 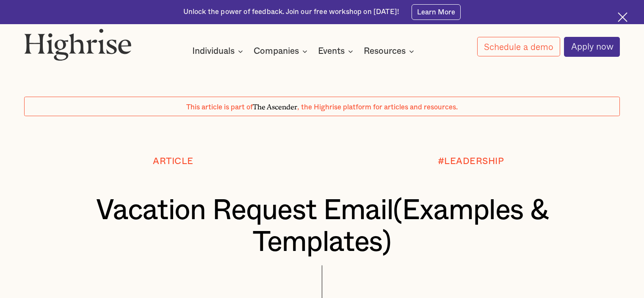 What do you see at coordinates (173, 161) in the screenshot?
I see `div: Article` at bounding box center [173, 161].